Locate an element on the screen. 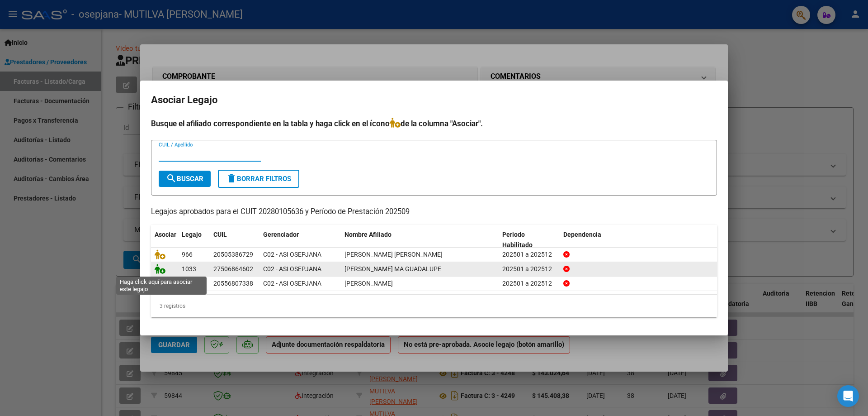 This screenshot has height=416, width=868. span: 1077 is located at coordinates (189, 283).